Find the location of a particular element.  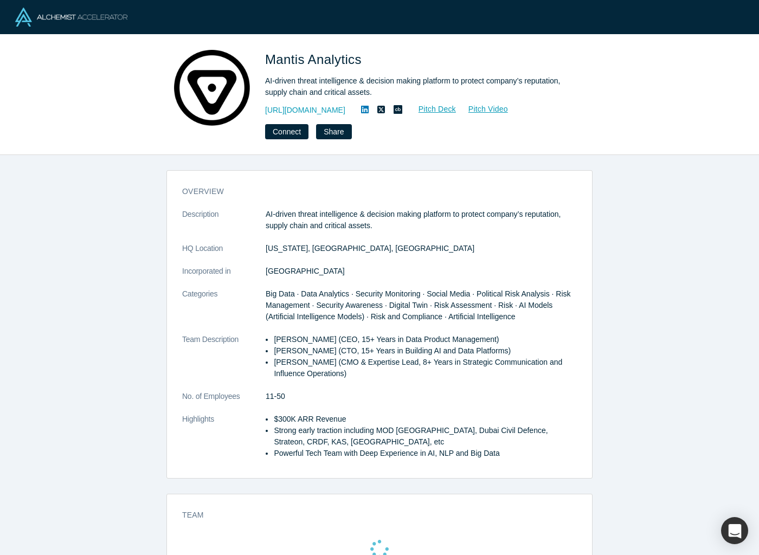

span: Mantis Analytics is located at coordinates (315, 59).